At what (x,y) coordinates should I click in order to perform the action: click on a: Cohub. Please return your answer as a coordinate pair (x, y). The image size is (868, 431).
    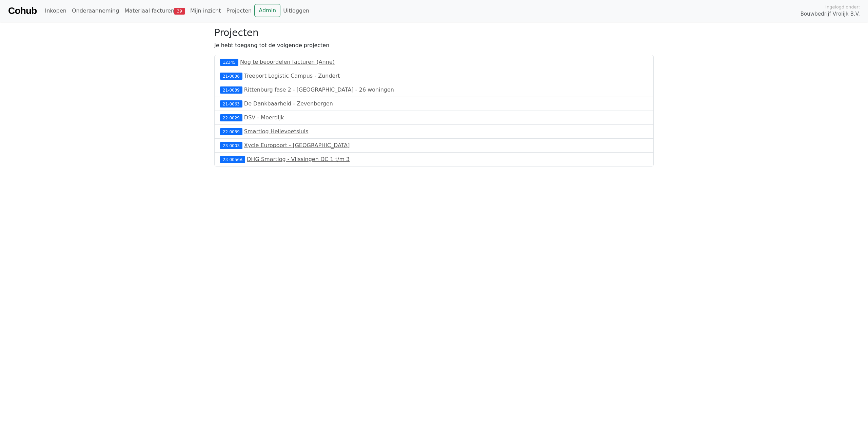
    Looking at the image, I should click on (23, 11).